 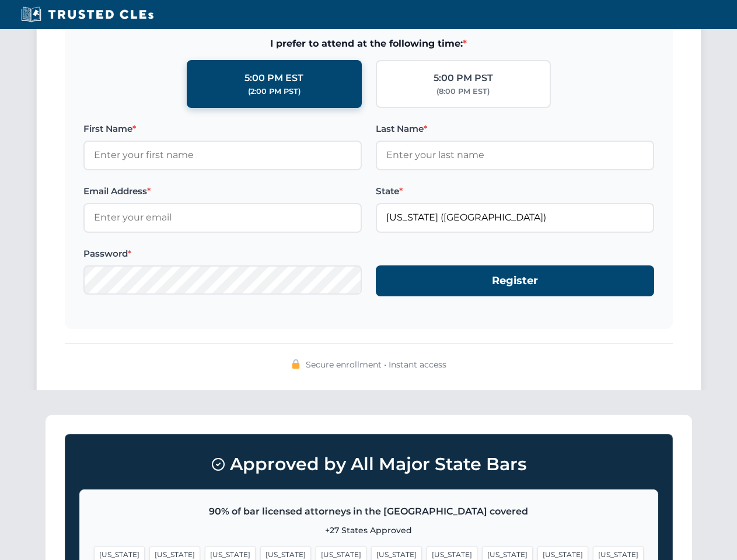 What do you see at coordinates (222, 155) in the screenshot?
I see `input: Enter your first name` at bounding box center [222, 155].